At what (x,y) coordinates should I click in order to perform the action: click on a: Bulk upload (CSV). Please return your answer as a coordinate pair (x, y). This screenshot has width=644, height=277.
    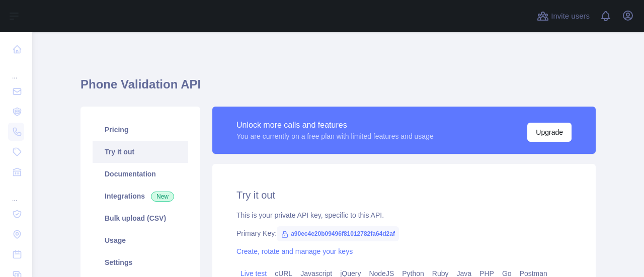
    Looking at the image, I should click on (140, 218).